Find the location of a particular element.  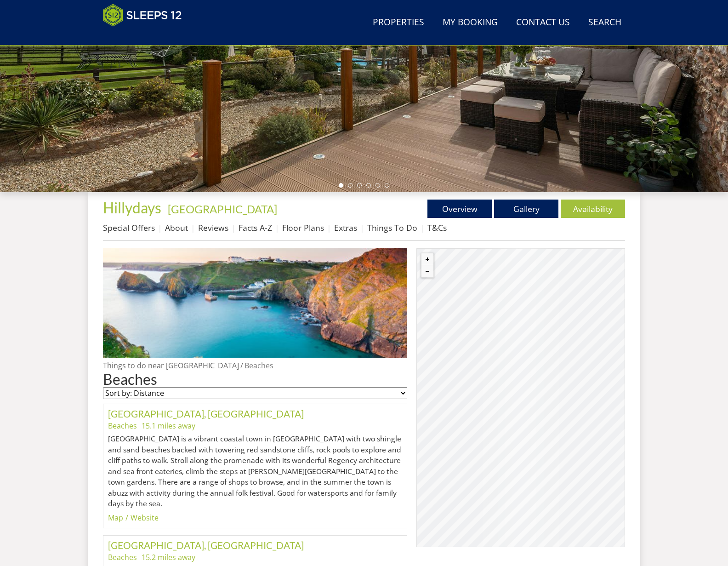

a: Overview is located at coordinates (459, 209).